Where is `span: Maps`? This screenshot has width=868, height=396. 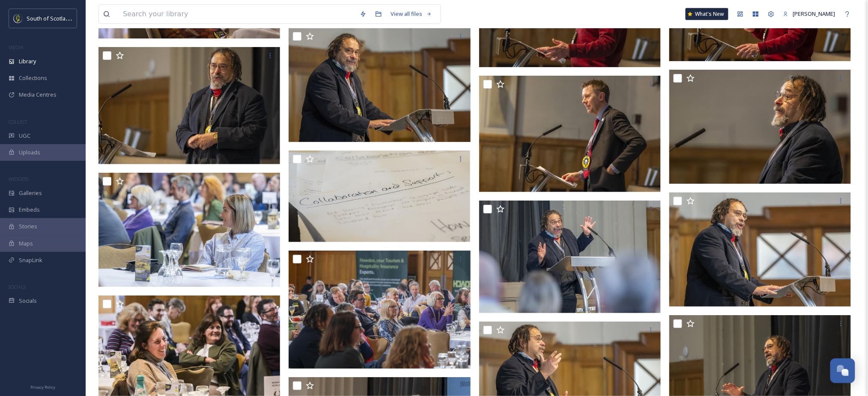
span: Maps is located at coordinates (25, 243).